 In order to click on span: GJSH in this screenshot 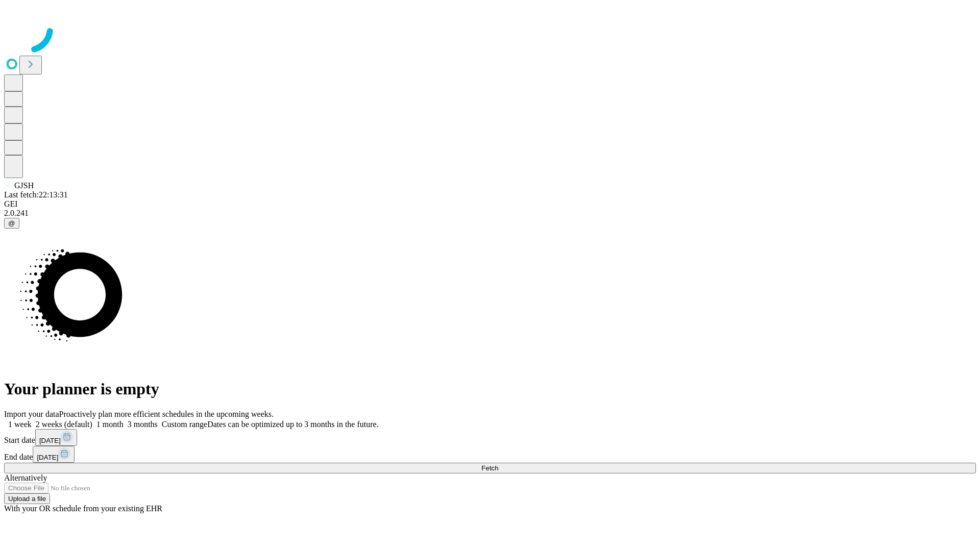, I will do `click(24, 185)`.